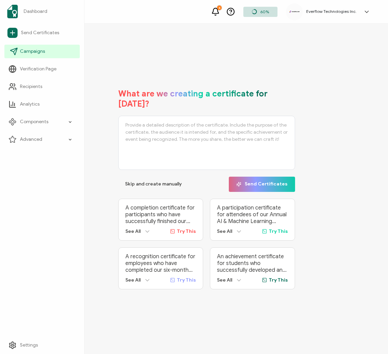 The width and height of the screenshot is (388, 354). I want to click on a: Recipients, so click(42, 87).